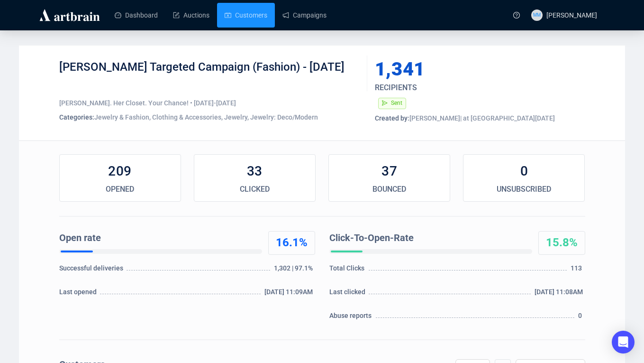 Image resolution: width=644 pixels, height=363 pixels. Describe the element at coordinates (429, 238) in the screenshot. I see `div: Click-To-Open-Rate` at that location.